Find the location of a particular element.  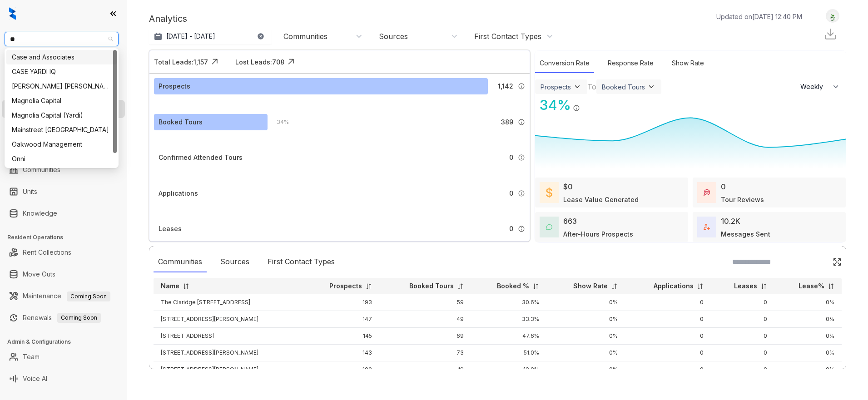

div: Booked Tours is located at coordinates (623, 87).